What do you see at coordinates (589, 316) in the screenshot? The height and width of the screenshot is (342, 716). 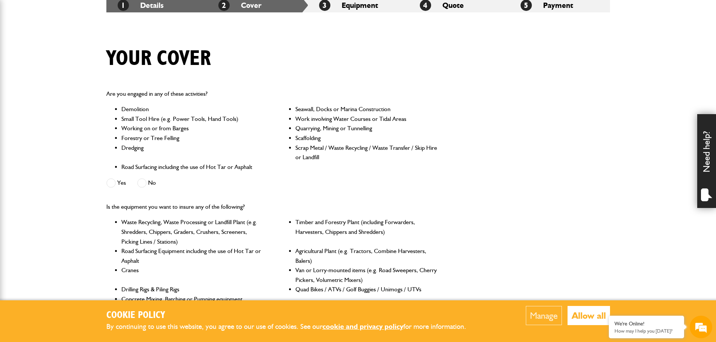 I see `button: Allow all` at bounding box center [589, 316].